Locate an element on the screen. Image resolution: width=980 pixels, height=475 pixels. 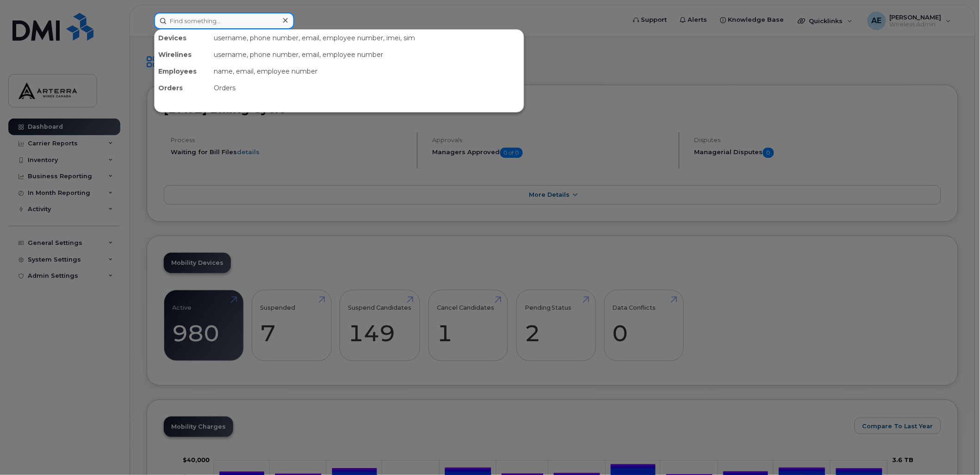
div: Wirelines is located at coordinates (182, 54).